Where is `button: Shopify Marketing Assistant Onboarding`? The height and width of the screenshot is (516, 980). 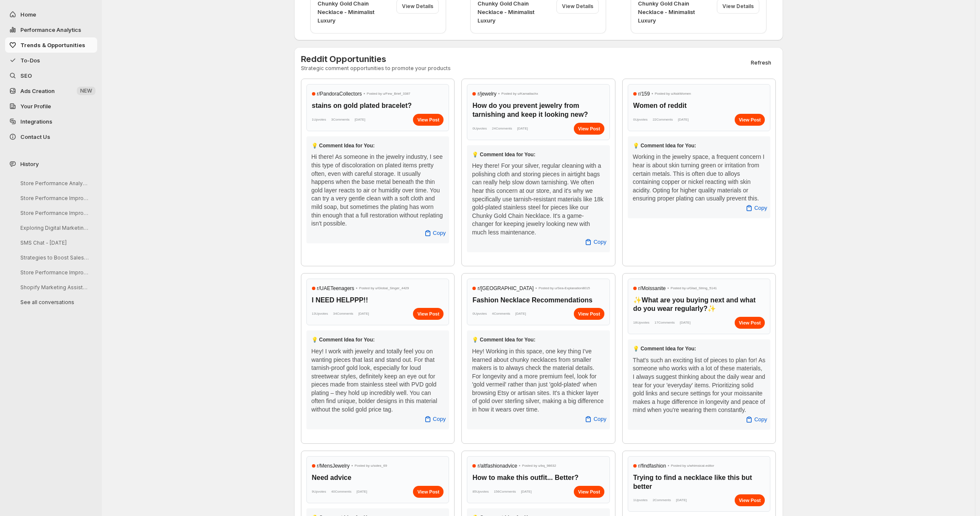
button: Shopify Marketing Assistant Onboarding is located at coordinates (54, 287).